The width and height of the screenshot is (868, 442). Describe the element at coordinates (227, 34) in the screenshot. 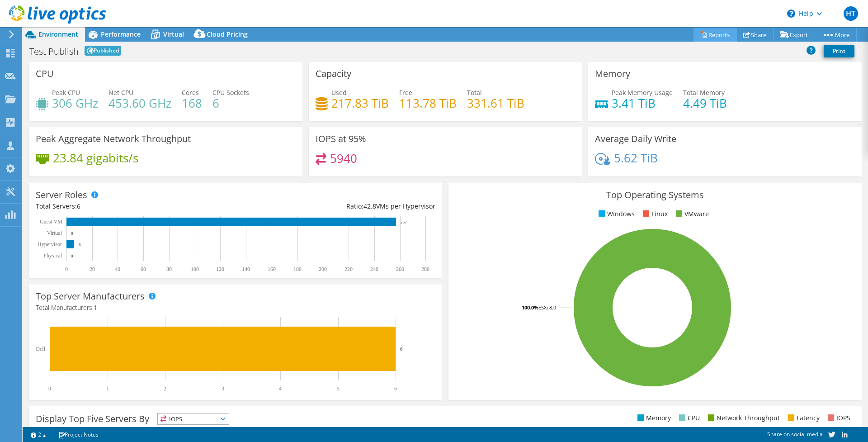

I see `span: Cloud Pricing` at that location.